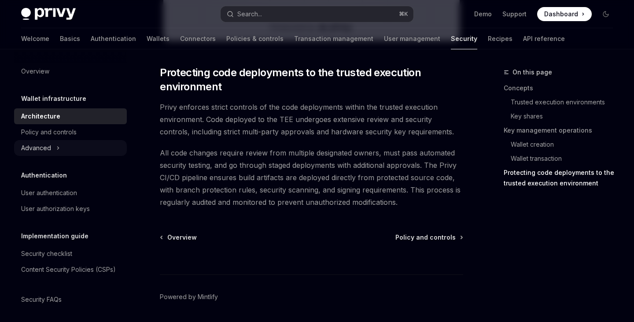 The height and width of the screenshot is (322, 634). Describe the element at coordinates (55, 236) in the screenshot. I see `h5: Implementation guide` at that location.